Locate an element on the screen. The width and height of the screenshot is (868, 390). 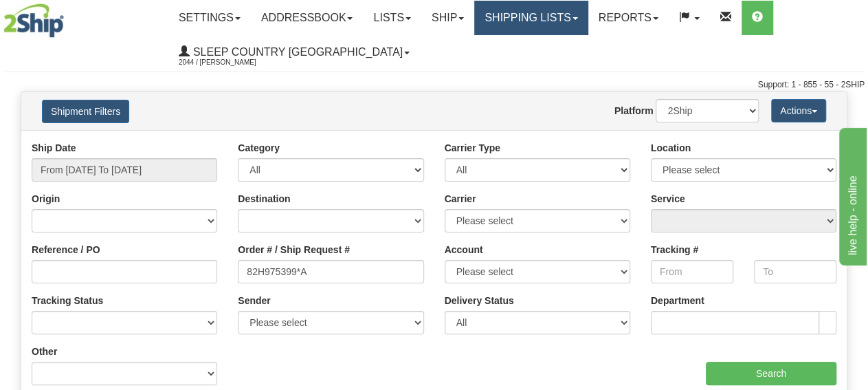
a: Ship is located at coordinates (447, 18).